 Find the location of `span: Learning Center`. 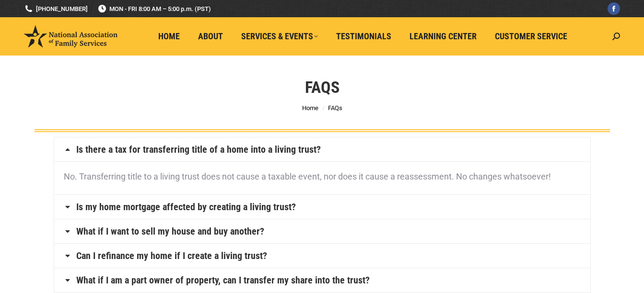

span: Learning Center is located at coordinates (443, 36).